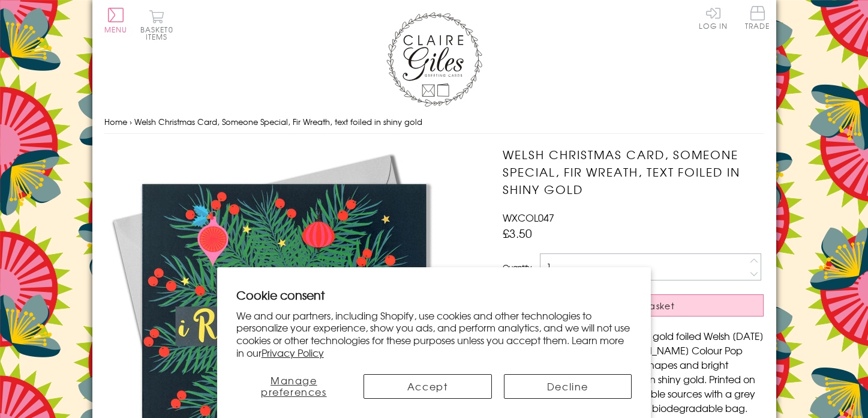 The image size is (868, 418). Describe the element at coordinates (434, 59) in the screenshot. I see `img: Claire Giles Greetings Cards` at that location.